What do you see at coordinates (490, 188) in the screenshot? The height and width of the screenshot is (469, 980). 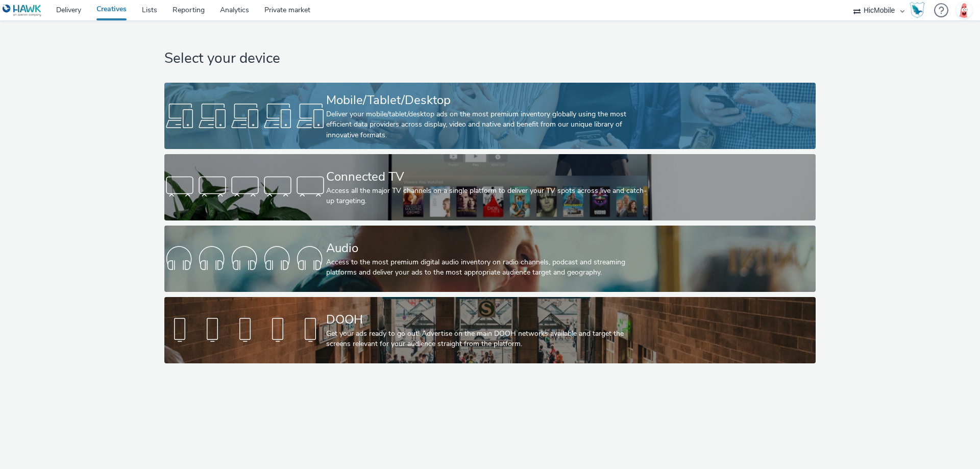 I see `a: Connected TVAccess all the major TV channels on a single platform to deliver your TV spots across...` at bounding box center [490, 188].